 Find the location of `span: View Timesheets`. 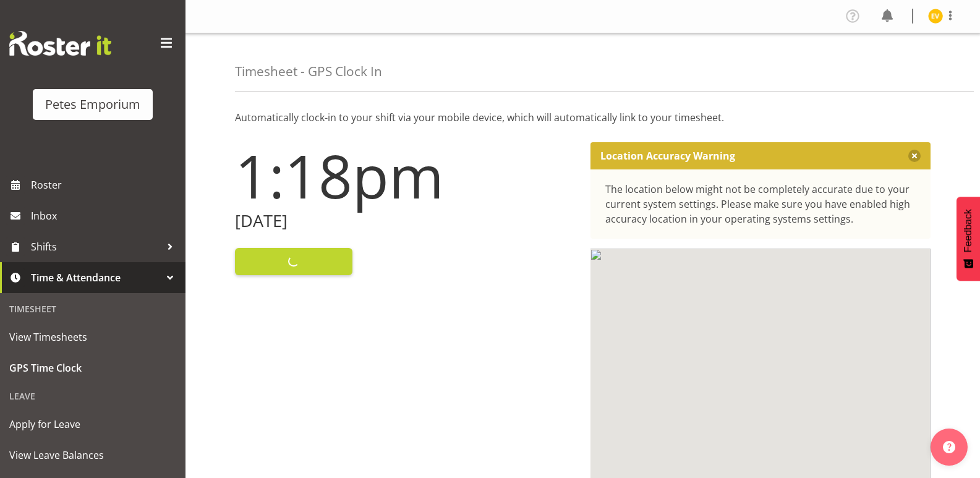

span: View Timesheets is located at coordinates (93, 337).